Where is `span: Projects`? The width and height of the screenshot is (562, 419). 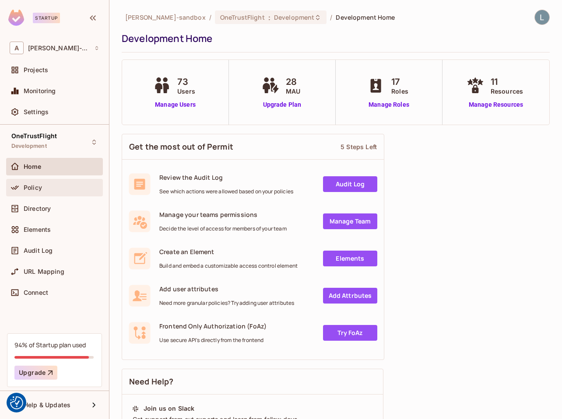
span: Projects is located at coordinates (36, 70).